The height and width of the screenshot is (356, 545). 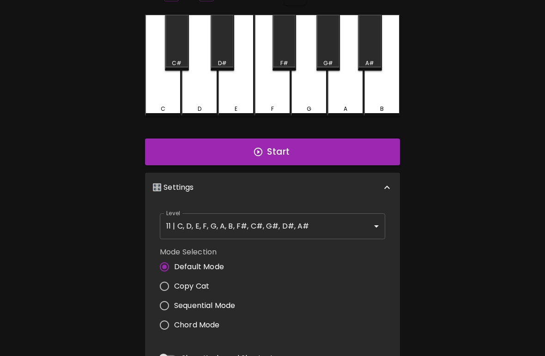 What do you see at coordinates (382, 109) in the screenshot?
I see `div: B` at bounding box center [382, 109].